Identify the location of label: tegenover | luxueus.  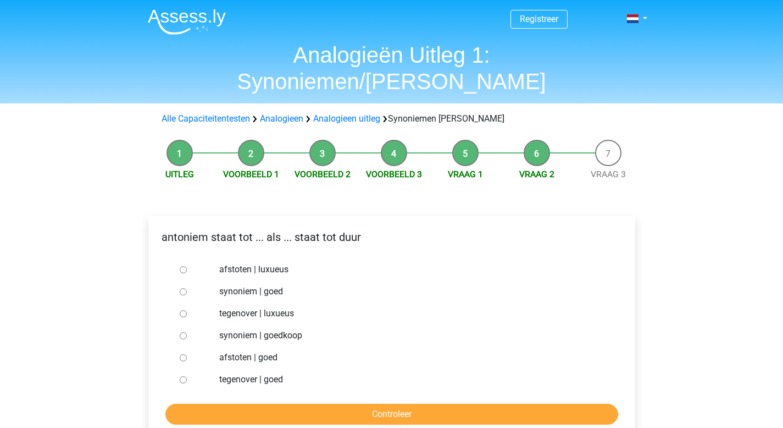
(410, 313).